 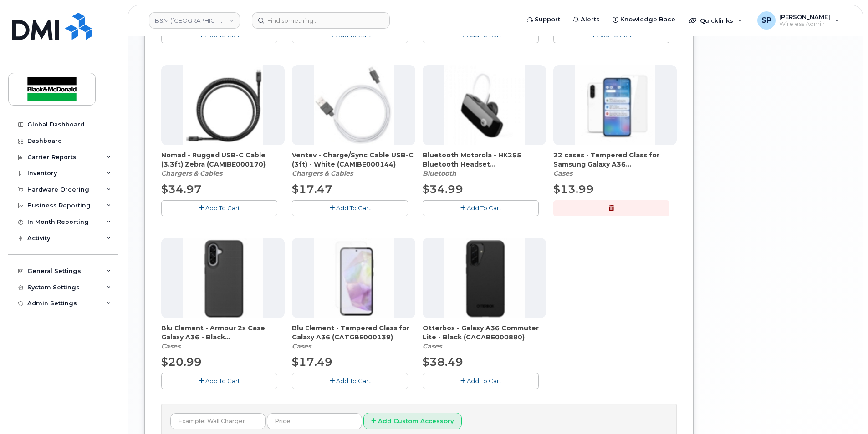 What do you see at coordinates (312, 189) in the screenshot?
I see `span: $17.47` at bounding box center [312, 189].